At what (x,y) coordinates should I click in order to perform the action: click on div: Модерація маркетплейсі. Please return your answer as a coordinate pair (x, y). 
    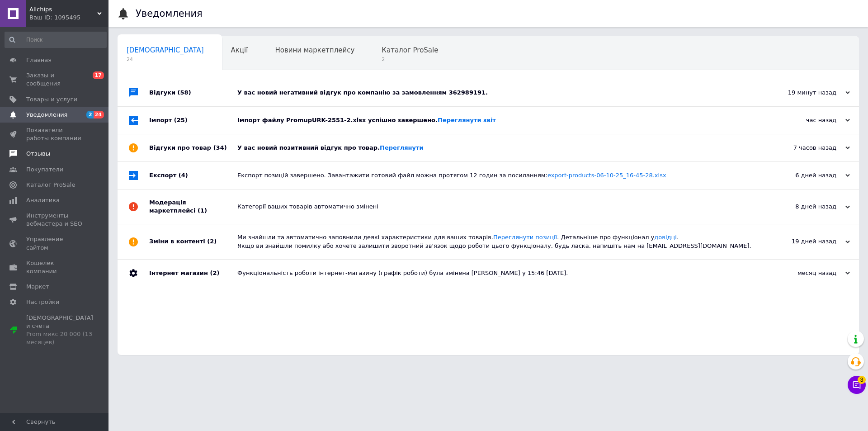
    Looking at the image, I should click on (193, 207).